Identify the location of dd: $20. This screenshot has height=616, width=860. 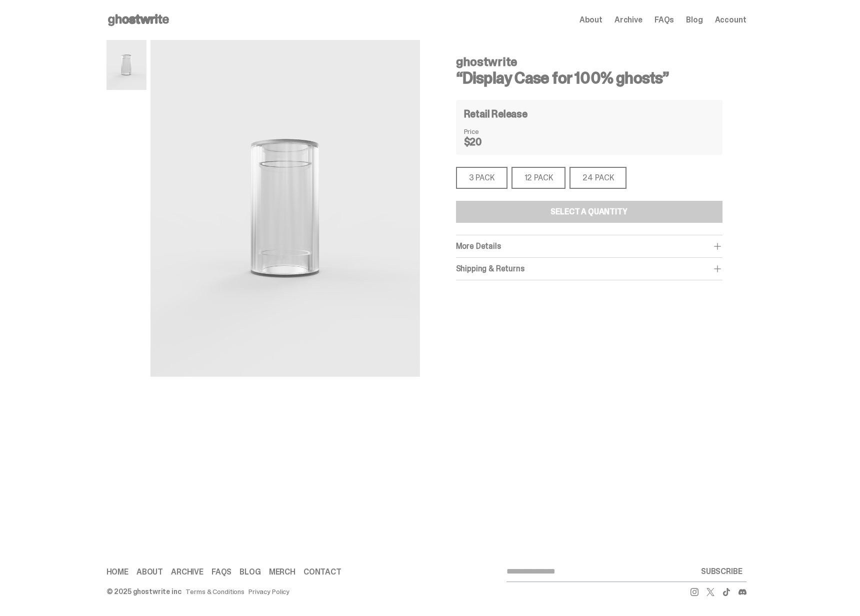
(489, 142).